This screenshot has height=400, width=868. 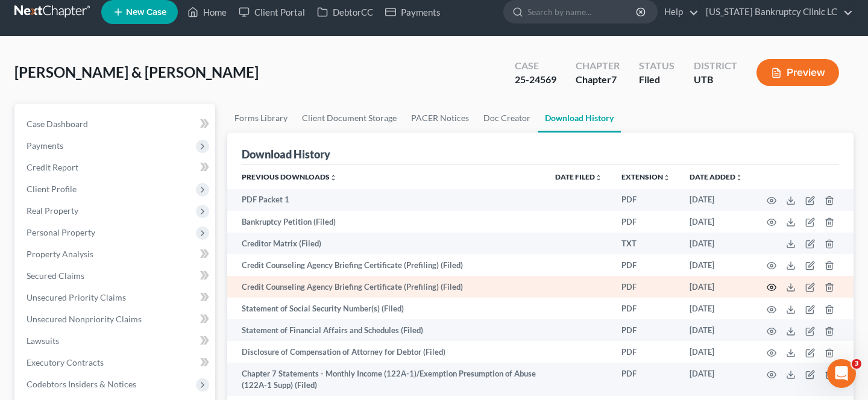 I want to click on a: Date addedunfold_more, so click(x=716, y=177).